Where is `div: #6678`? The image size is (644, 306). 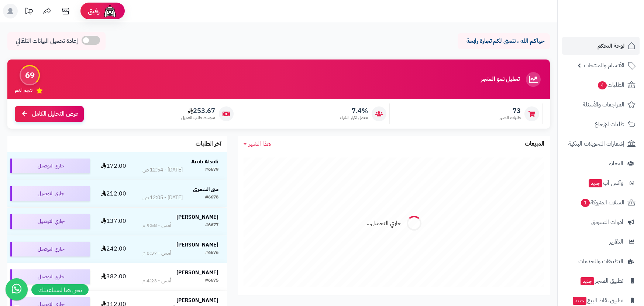
div: #6678 is located at coordinates (212, 198).